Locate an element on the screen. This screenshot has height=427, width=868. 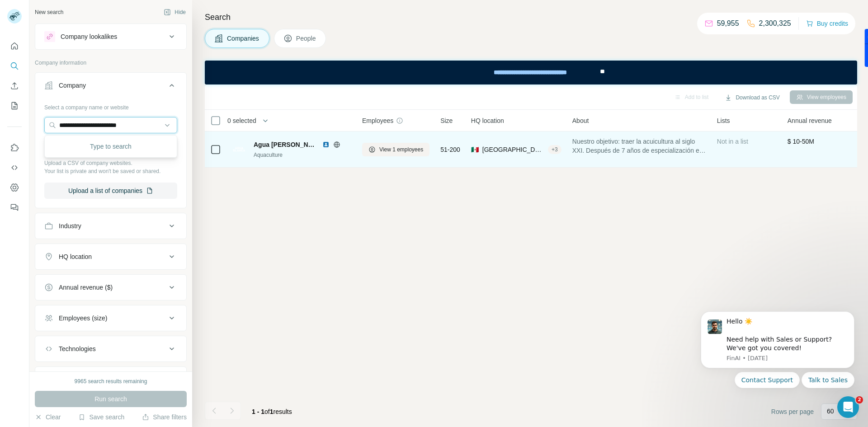
div: HQ location is located at coordinates (75, 257).